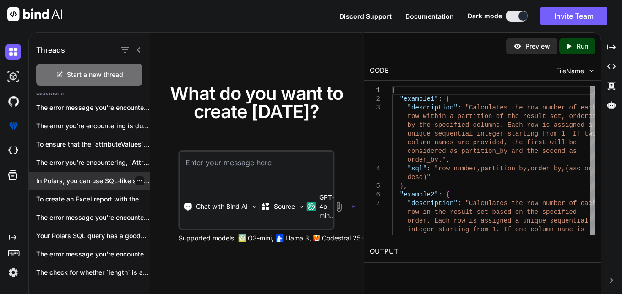  What do you see at coordinates (339, 207) in the screenshot?
I see `img: attachment` at bounding box center [339, 207].